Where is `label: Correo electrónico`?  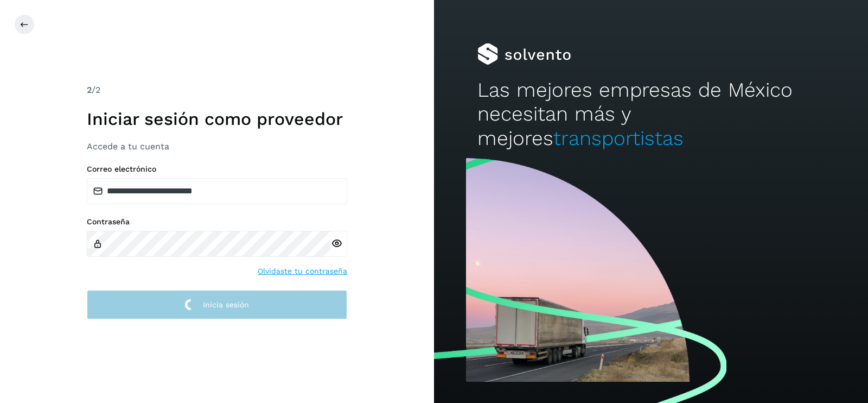
label: Correo electrónico is located at coordinates (217, 169).